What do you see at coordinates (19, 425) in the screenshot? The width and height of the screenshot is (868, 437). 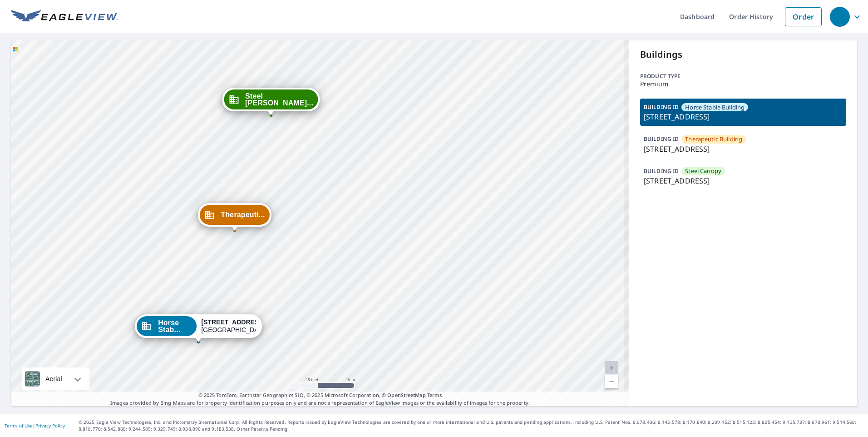 I see `a: Terms of Use` at bounding box center [19, 425].